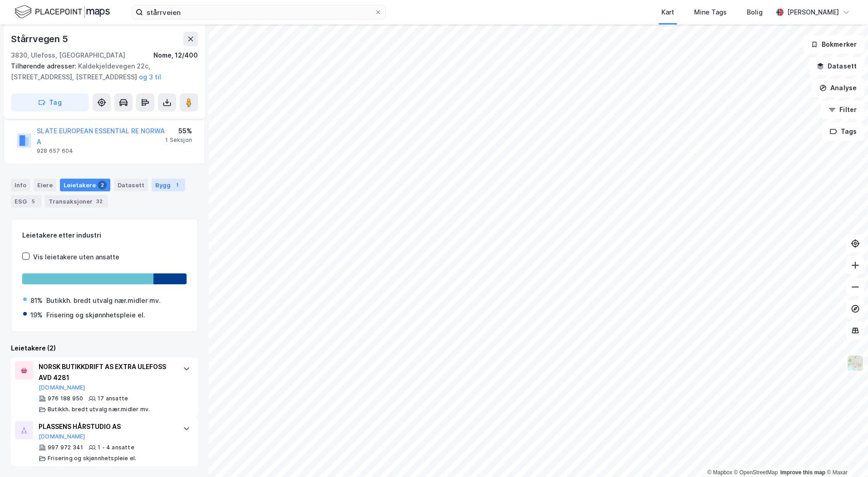 This screenshot has height=477, width=868. What do you see at coordinates (21, 185) in the screenshot?
I see `div: Info` at bounding box center [21, 185].